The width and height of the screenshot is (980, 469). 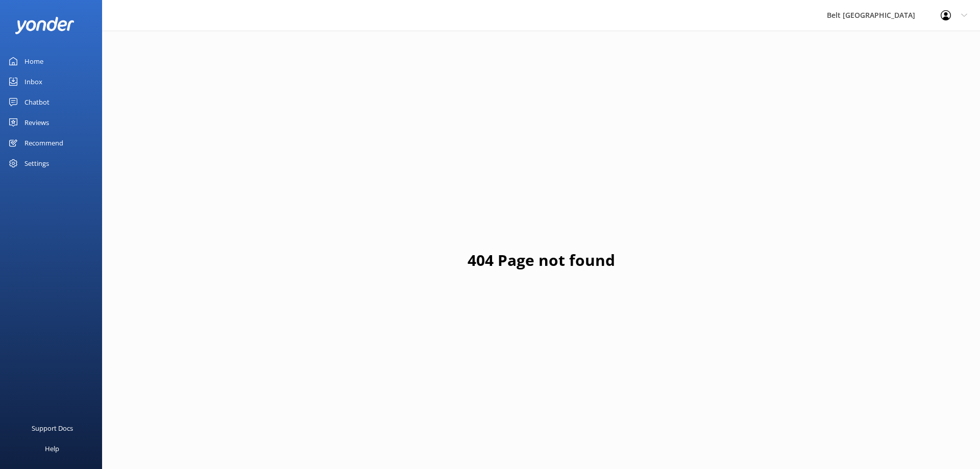 What do you see at coordinates (541, 260) in the screenshot?
I see `h1: 404 Page not found` at bounding box center [541, 260].